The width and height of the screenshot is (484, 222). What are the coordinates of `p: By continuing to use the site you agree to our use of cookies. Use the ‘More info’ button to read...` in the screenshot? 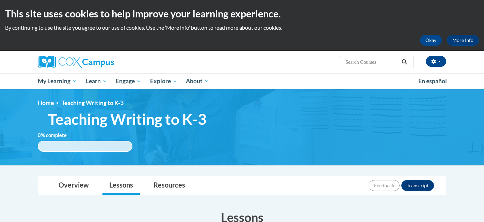 It's located at (242, 28).